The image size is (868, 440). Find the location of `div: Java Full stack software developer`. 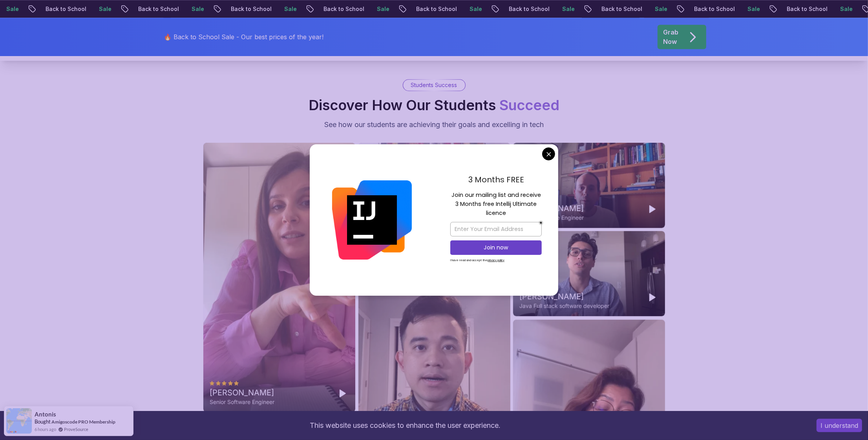

div: Java Full stack software developer is located at coordinates (564, 306).